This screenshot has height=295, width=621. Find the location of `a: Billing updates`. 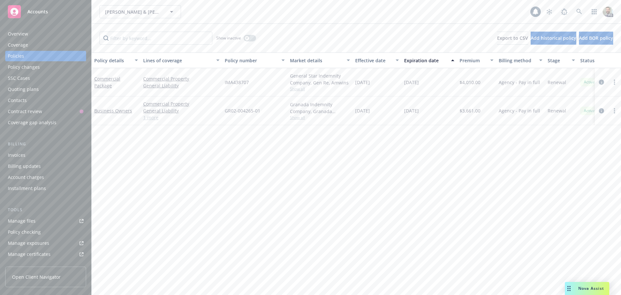

a: Billing updates is located at coordinates (46, 166).